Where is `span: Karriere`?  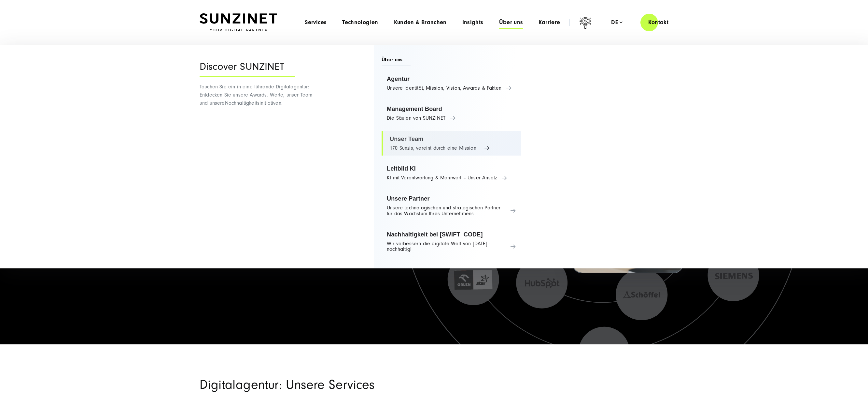
span: Karriere is located at coordinates (550, 23).